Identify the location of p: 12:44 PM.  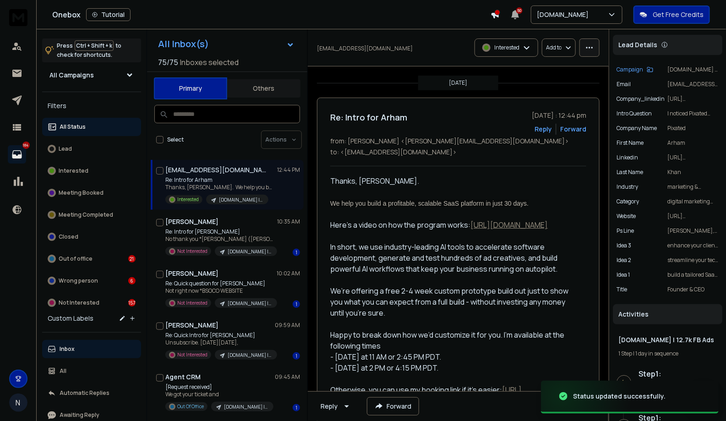
(289, 170).